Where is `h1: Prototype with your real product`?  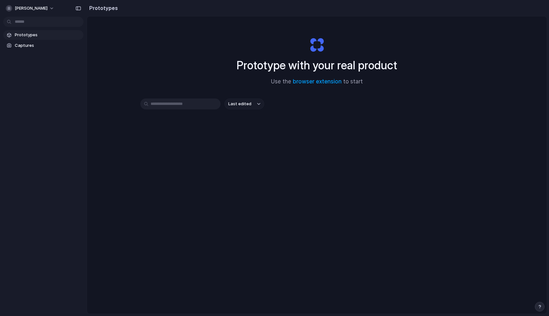 h1: Prototype with your real product is located at coordinates (317, 65).